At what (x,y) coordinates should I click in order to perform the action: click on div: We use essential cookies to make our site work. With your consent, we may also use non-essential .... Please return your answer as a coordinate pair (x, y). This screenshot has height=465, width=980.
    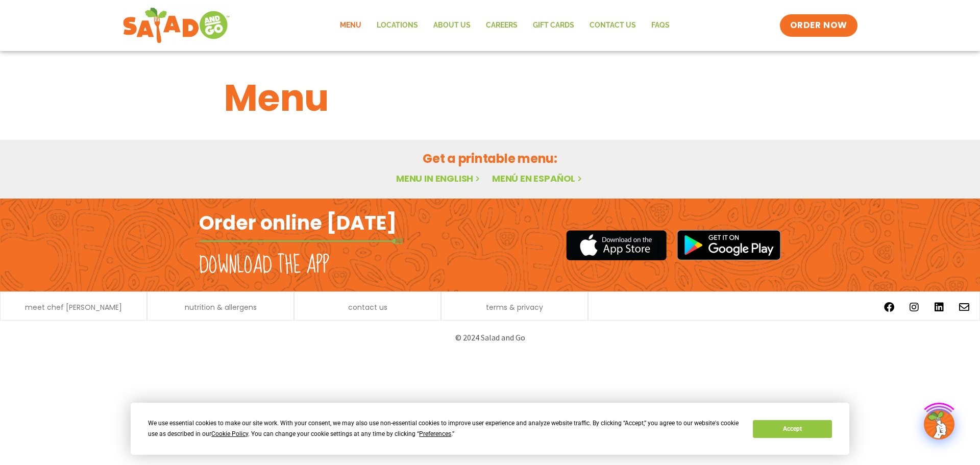
    Looking at the image, I should click on (444, 429).